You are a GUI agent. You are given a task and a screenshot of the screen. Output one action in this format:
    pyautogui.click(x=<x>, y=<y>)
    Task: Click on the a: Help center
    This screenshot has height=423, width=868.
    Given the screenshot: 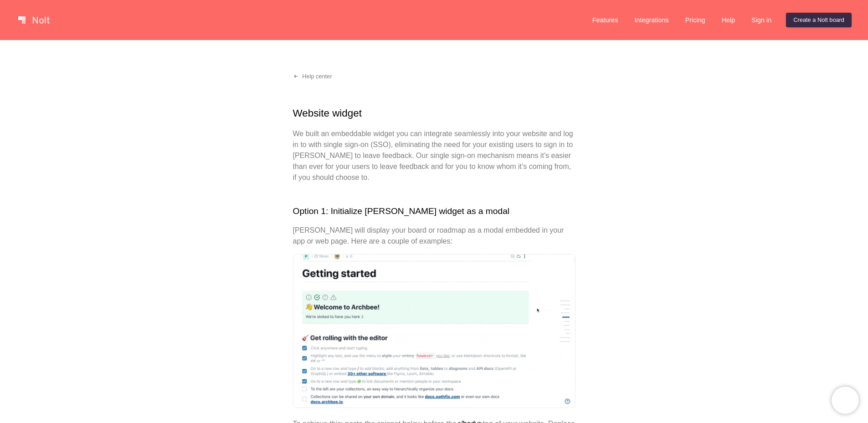 What is the action you would take?
    pyautogui.click(x=313, y=76)
    